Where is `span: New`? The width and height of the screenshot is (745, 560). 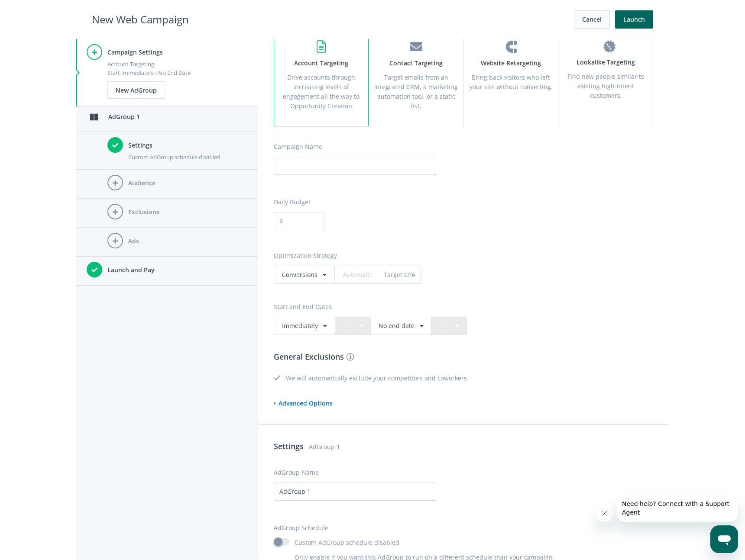 span: New is located at coordinates (609, 47).